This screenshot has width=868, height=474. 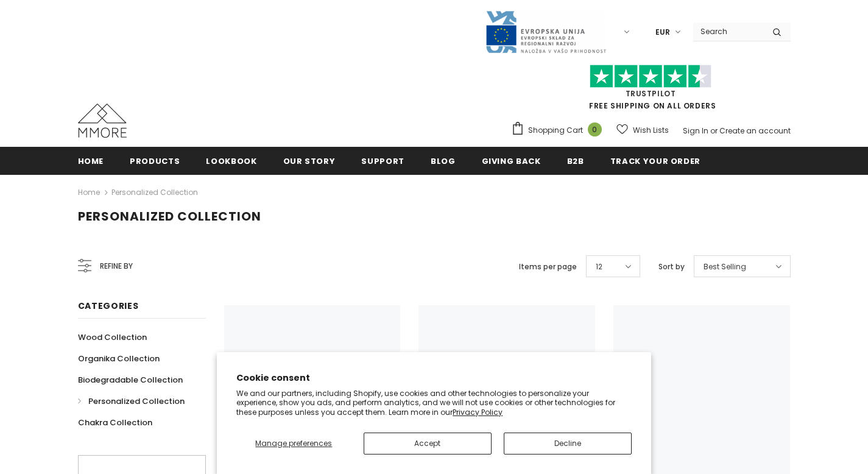 I want to click on span: or, so click(x=714, y=130).